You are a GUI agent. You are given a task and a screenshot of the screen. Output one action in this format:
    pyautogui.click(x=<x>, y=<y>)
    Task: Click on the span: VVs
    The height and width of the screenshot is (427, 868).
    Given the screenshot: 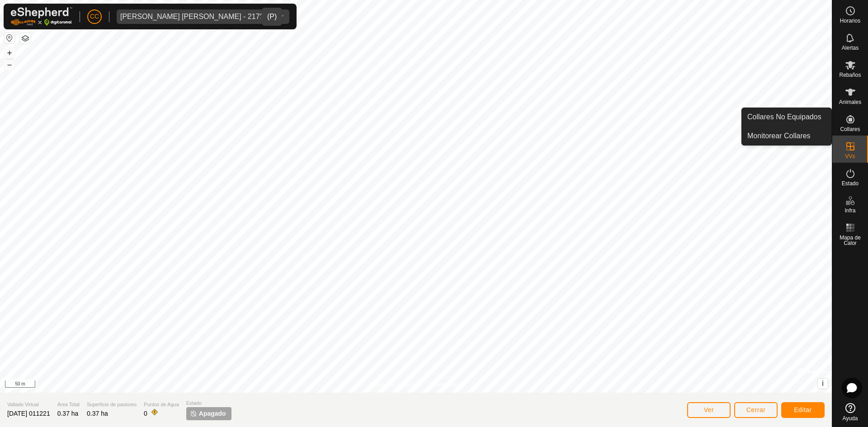 What is the action you would take?
    pyautogui.click(x=850, y=156)
    